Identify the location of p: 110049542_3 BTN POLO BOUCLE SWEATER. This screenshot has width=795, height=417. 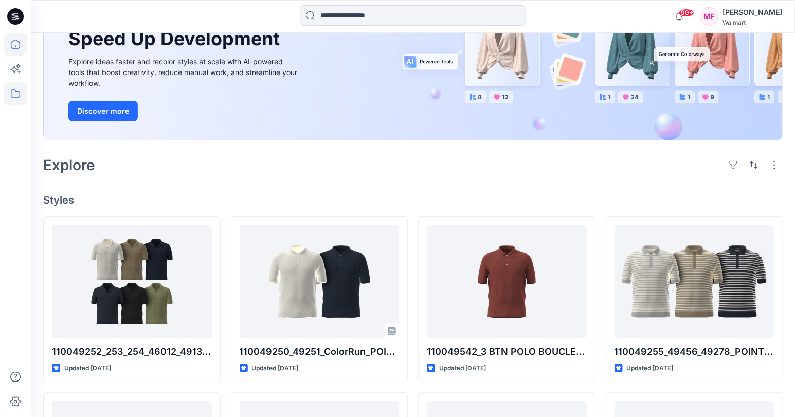
(507, 352).